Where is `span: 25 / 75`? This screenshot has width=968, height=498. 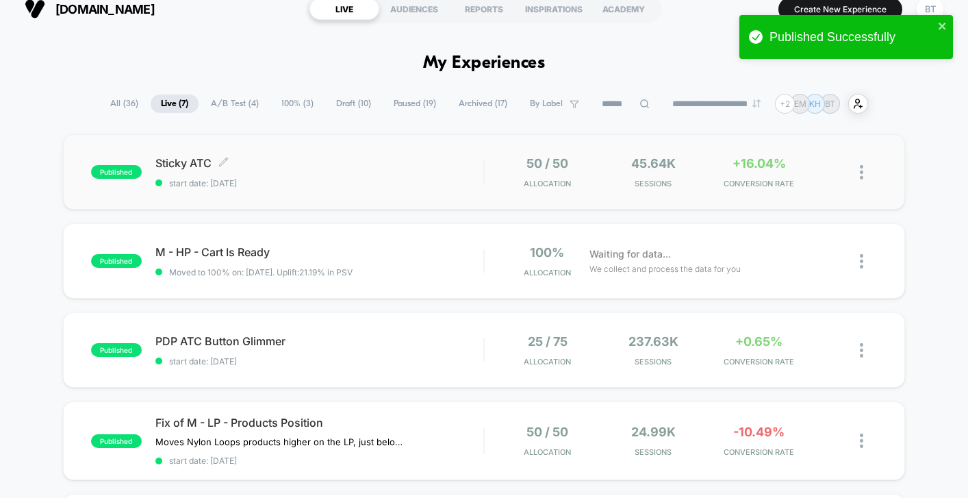 span: 25 / 75 is located at coordinates (548, 341).